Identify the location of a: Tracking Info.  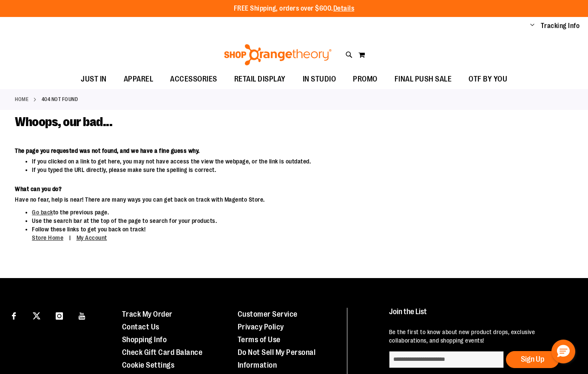
(560, 26).